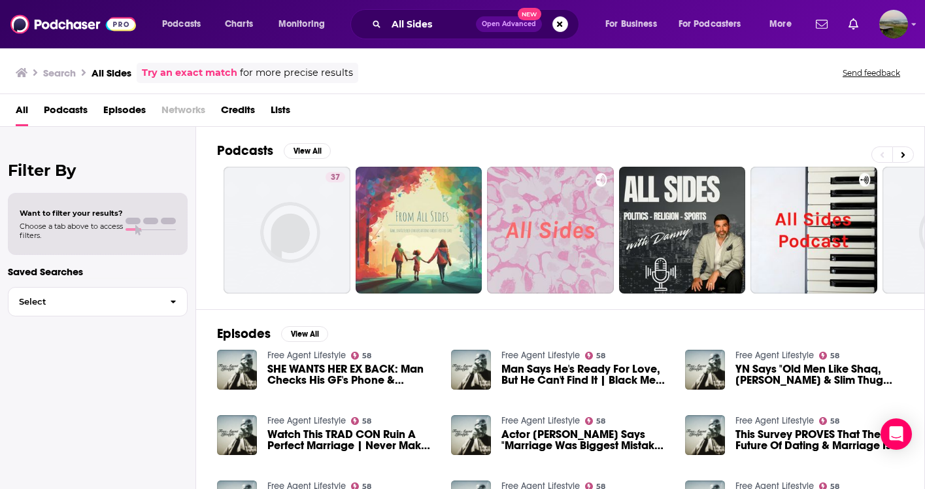 The image size is (925, 489). I want to click on div: Open Intercom Messenger, so click(896, 434).